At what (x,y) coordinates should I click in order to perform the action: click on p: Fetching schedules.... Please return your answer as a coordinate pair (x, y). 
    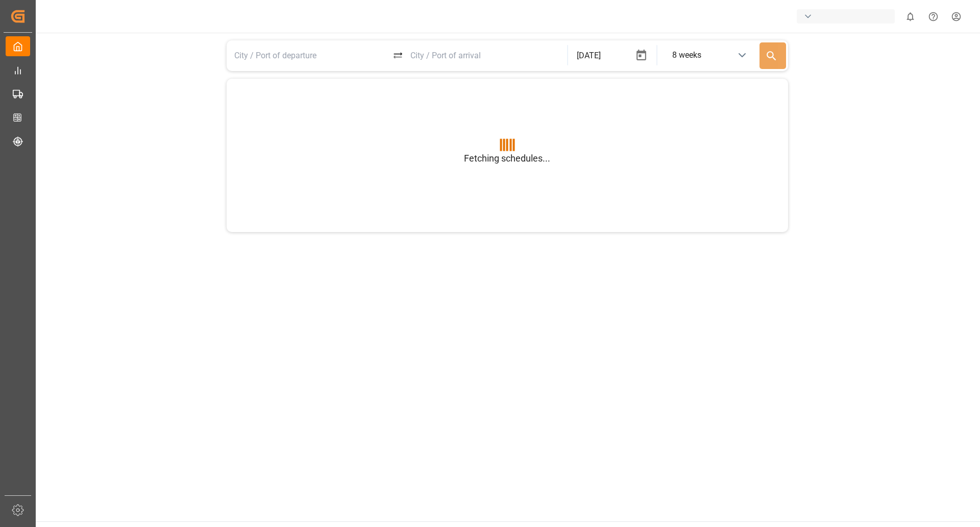
    Looking at the image, I should click on (507, 158).